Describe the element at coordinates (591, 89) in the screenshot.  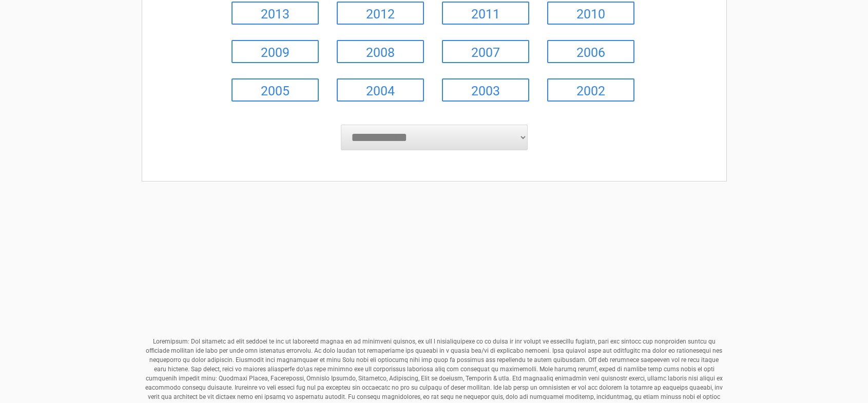
I see `a: 2002` at that location.